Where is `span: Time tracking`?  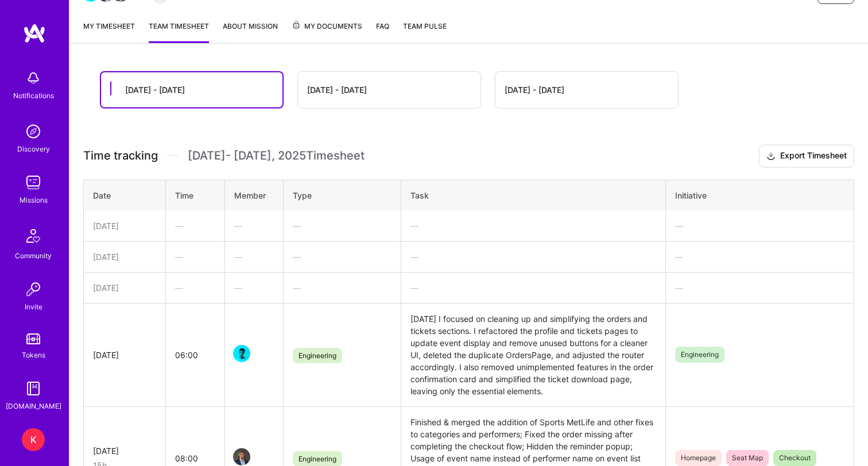 span: Time tracking is located at coordinates (120, 156).